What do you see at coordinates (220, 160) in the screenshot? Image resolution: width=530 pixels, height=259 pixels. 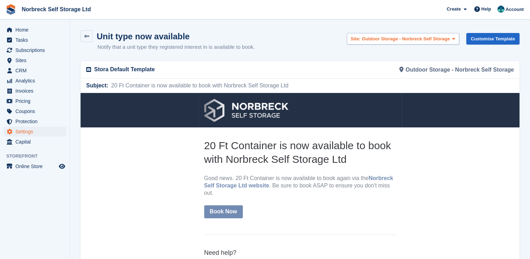 I see `h6: Need help?` at bounding box center [220, 160].